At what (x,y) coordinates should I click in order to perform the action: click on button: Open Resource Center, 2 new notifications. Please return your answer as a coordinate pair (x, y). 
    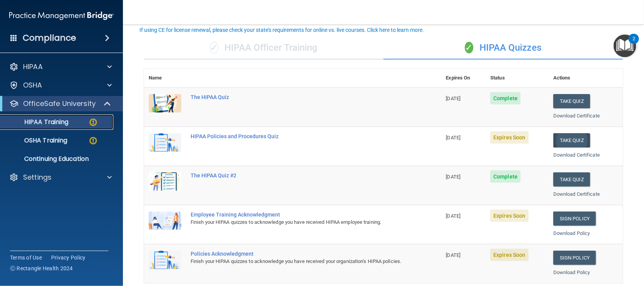
    Looking at the image, I should click on (625, 46).